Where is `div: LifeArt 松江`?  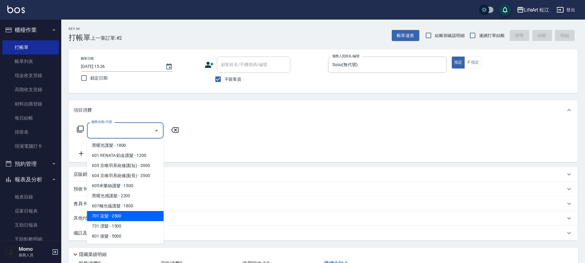
div: LifeArt 松江 is located at coordinates (536, 10).